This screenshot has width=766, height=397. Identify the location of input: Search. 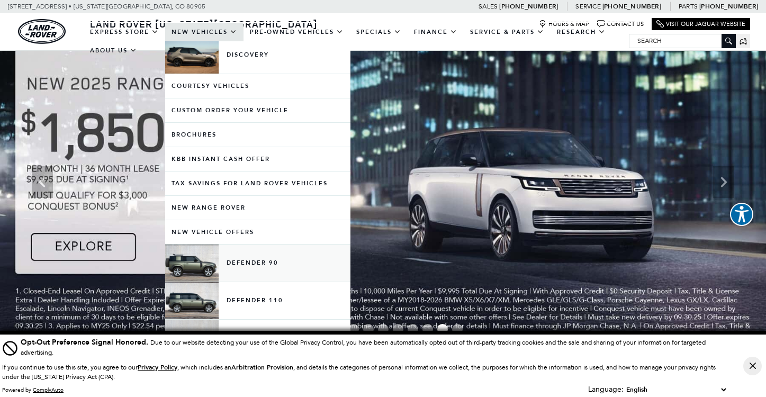
(682, 41).